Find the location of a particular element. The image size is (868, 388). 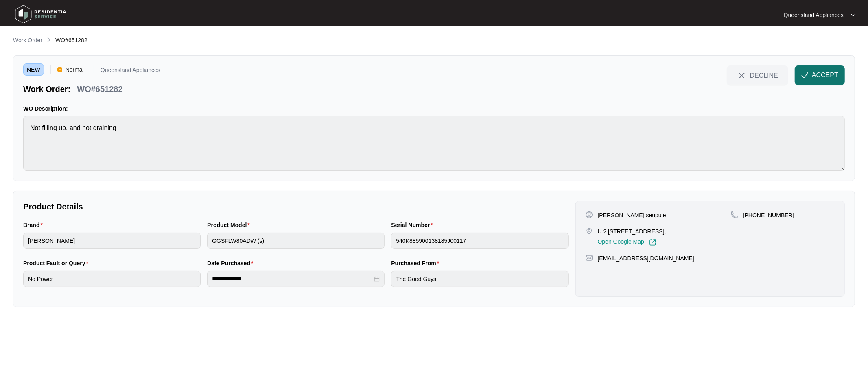

input: Brand is located at coordinates (112, 241).